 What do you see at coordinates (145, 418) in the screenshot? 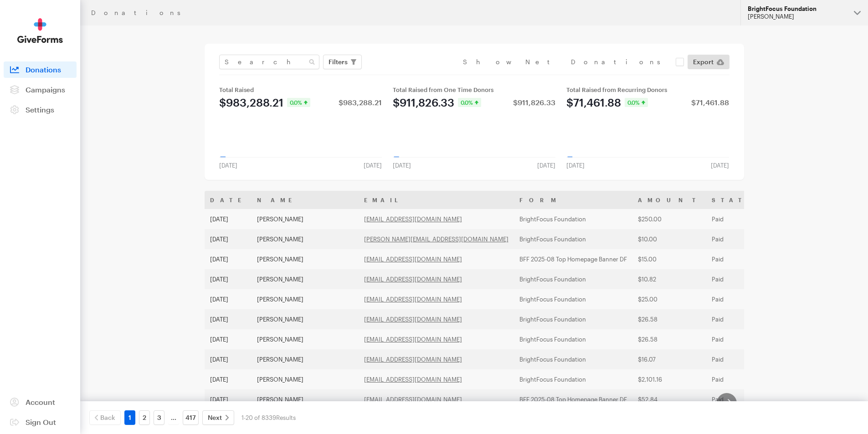
I see `a: 2` at bounding box center [145, 418].